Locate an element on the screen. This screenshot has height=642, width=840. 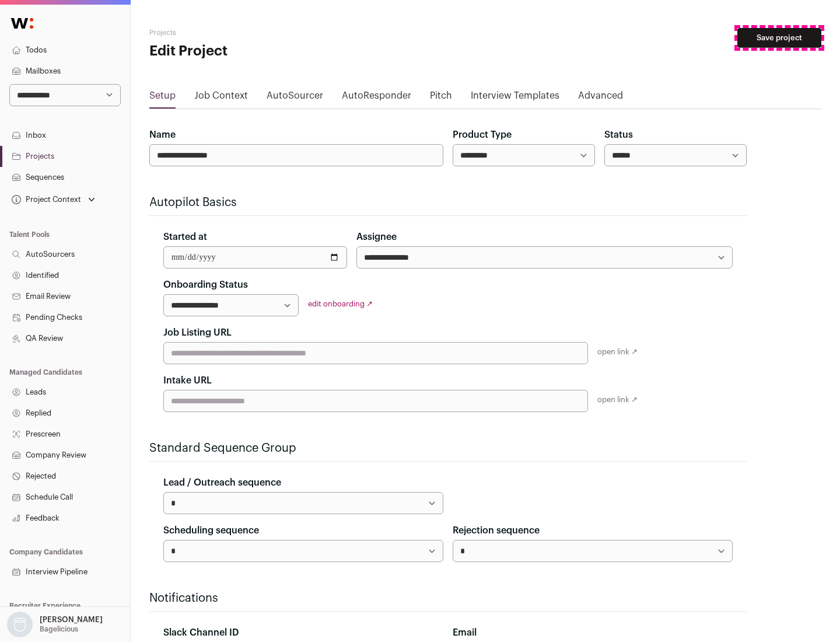
div: Project Context is located at coordinates (45, 200).